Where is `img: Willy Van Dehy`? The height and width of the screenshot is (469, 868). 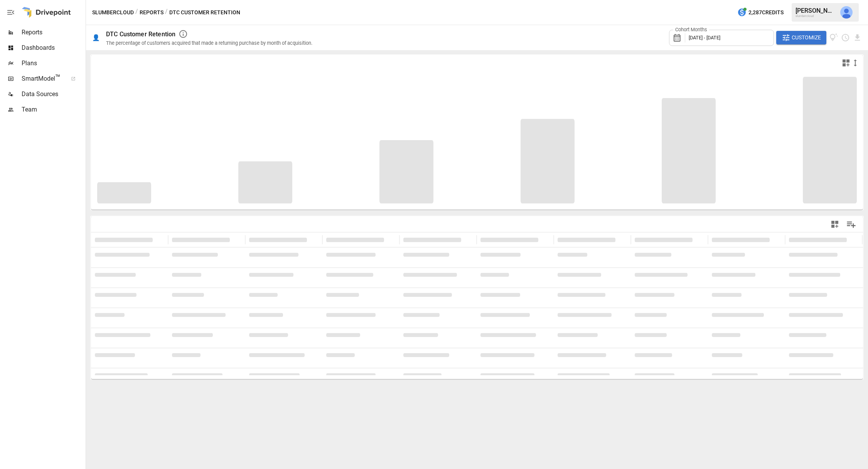 img: Willy Van Dehy is located at coordinates (847, 13).